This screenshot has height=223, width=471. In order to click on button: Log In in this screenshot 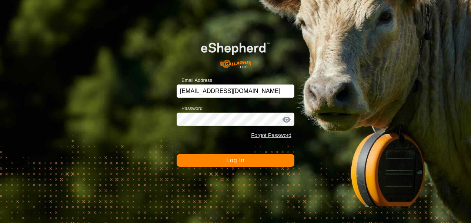, I will do `click(236, 160)`.